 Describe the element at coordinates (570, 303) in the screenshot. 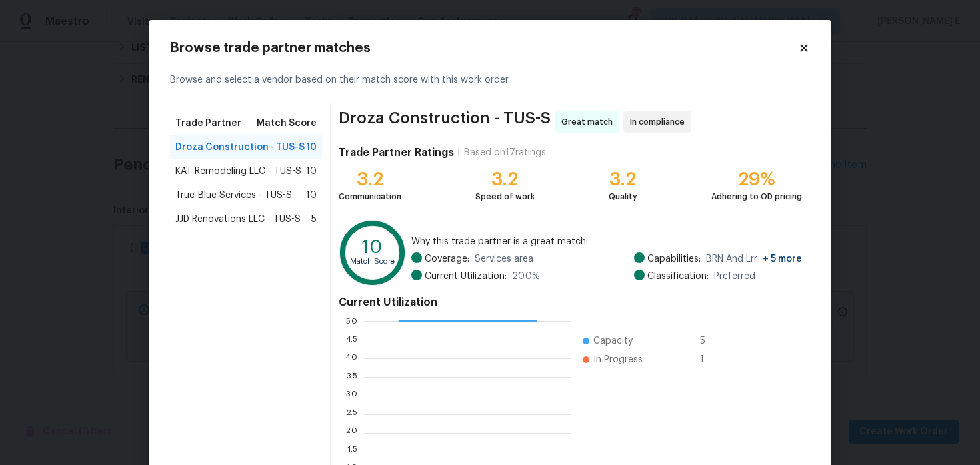

I see `h4: Current Utilization` at that location.